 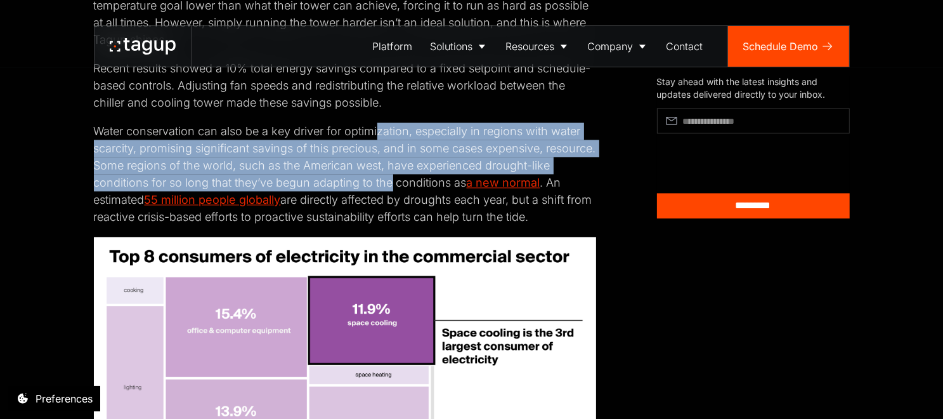 I want to click on div: Preferences, so click(x=64, y=398).